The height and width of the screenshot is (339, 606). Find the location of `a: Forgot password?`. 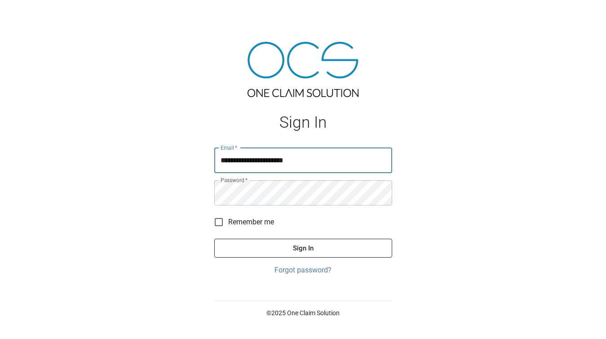

a: Forgot password? is located at coordinates (303, 270).